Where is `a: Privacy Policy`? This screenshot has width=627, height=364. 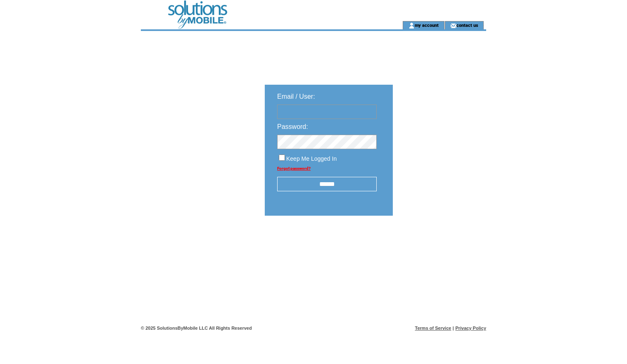
a: Privacy Policy is located at coordinates (471, 328).